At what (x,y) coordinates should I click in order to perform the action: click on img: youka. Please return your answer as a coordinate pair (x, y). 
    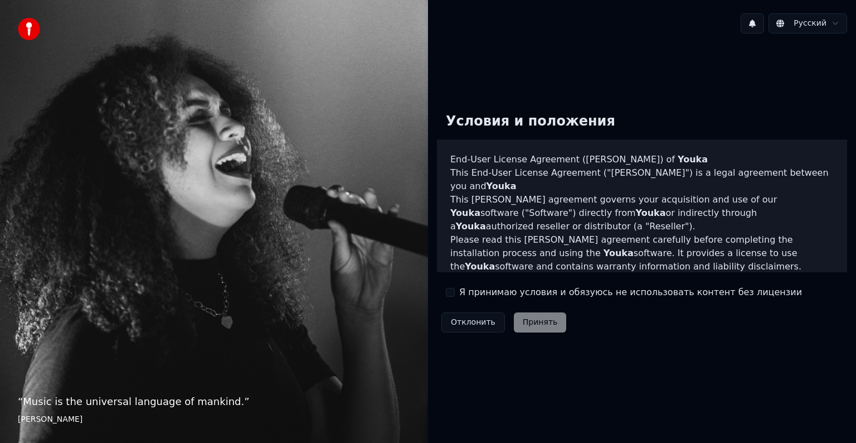
    Looking at the image, I should click on (29, 29).